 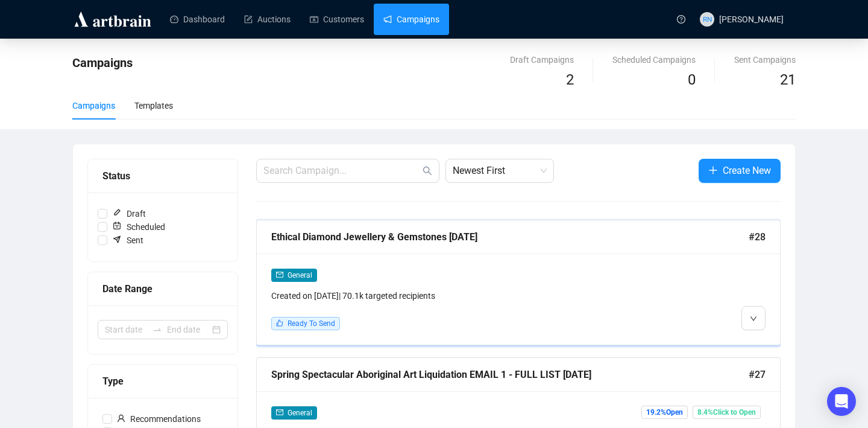 What do you see at coordinates (428, 171) in the screenshot?
I see `span: search` at bounding box center [428, 171].